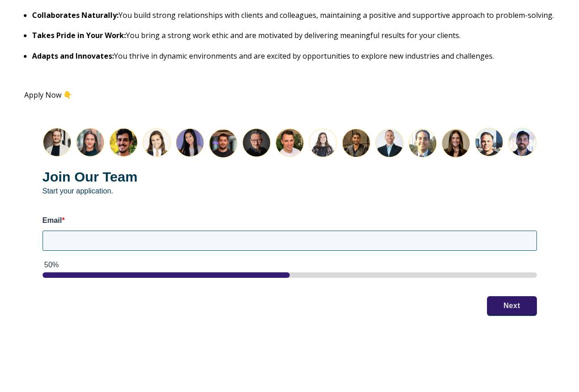 The width and height of the screenshot is (579, 392). What do you see at coordinates (73, 56) in the screenshot?
I see `strong: Adapts and Innovates:` at bounding box center [73, 56].